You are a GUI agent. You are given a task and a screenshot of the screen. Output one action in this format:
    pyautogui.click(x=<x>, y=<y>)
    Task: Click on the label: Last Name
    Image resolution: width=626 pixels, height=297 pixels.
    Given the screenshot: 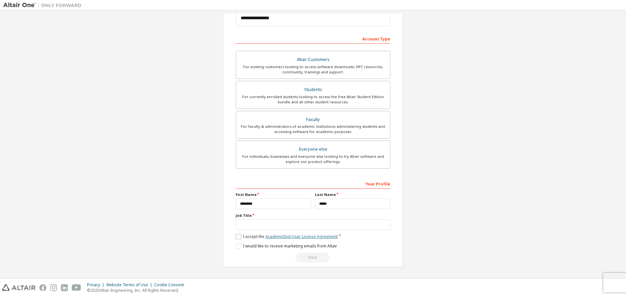 What is the action you would take?
    pyautogui.click(x=352, y=195)
    